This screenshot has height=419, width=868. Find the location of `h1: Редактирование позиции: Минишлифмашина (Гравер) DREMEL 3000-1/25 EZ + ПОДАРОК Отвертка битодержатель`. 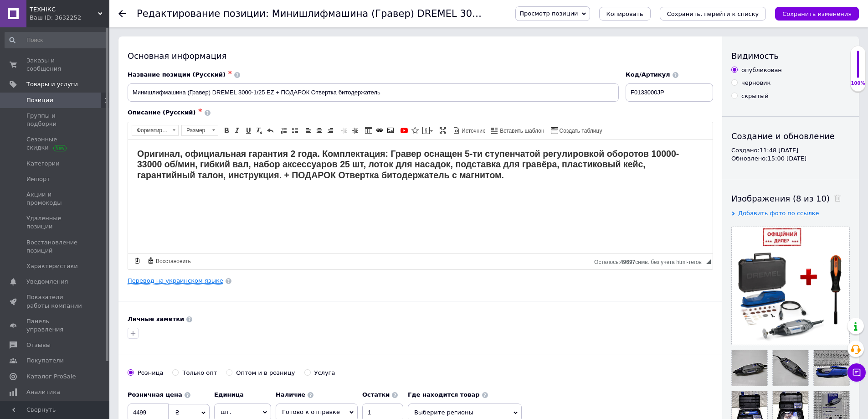

h1: Редактирование позиции: Минишлифмашина (Гравер) DREMEL 3000-1/25 EZ + ПОДАРОК Отвертка битодержатель is located at coordinates (429, 14).